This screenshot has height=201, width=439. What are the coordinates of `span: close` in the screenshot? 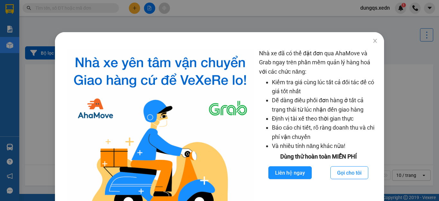 It's located at (375, 41).